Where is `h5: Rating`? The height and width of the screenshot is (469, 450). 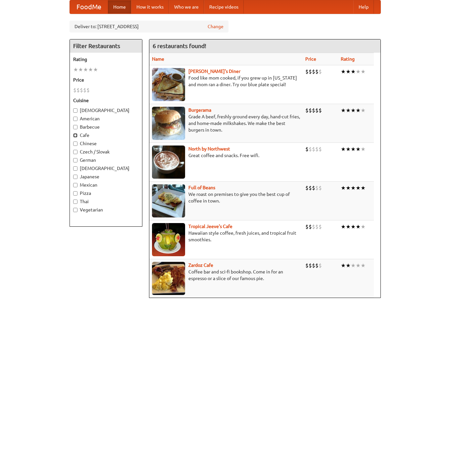
h5: Rating is located at coordinates (106, 59).